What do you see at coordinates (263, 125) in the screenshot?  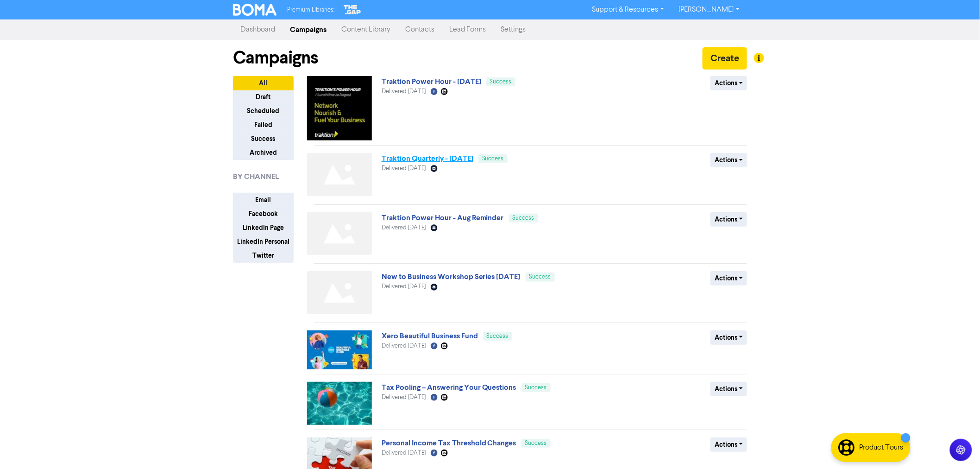 I see `button: Failed` at bounding box center [263, 125].